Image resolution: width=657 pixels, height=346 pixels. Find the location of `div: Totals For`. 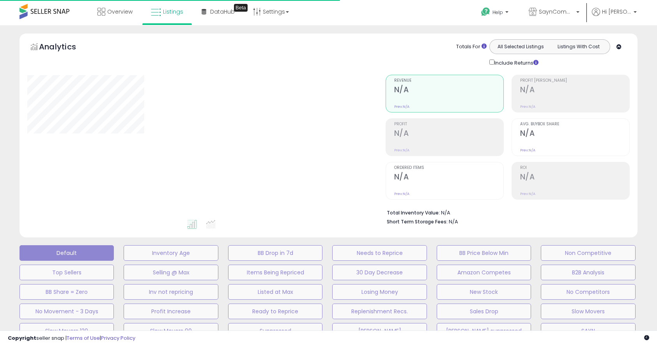

div: Totals For is located at coordinates (471, 47).